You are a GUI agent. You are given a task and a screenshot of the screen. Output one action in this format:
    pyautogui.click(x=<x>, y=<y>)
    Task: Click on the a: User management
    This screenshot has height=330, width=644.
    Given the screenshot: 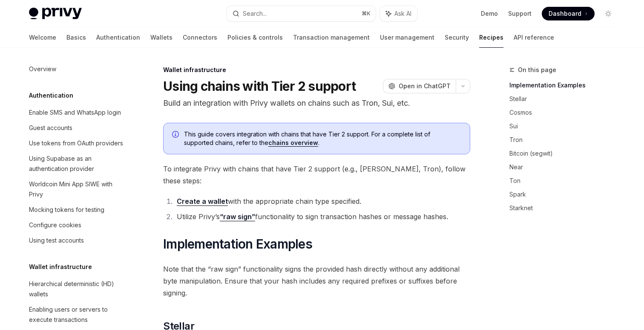 What is the action you would take?
    pyautogui.click(x=407, y=37)
    